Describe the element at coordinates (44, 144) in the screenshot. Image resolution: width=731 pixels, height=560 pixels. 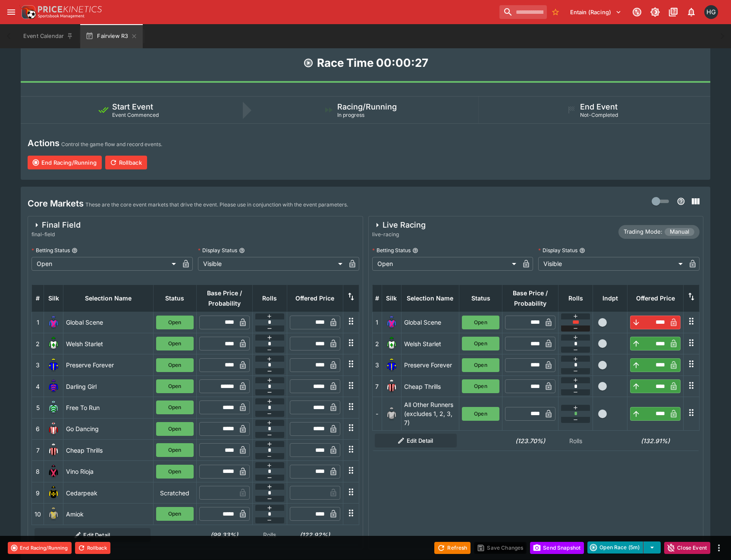
I see `h4: Actions` at that location.